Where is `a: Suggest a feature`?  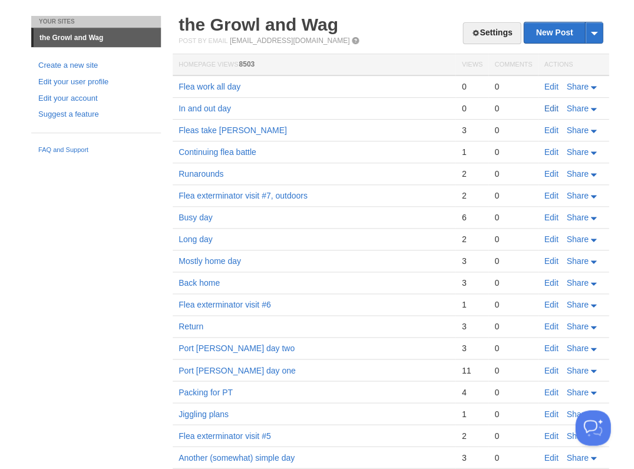 a: Suggest a feature is located at coordinates (96, 114).